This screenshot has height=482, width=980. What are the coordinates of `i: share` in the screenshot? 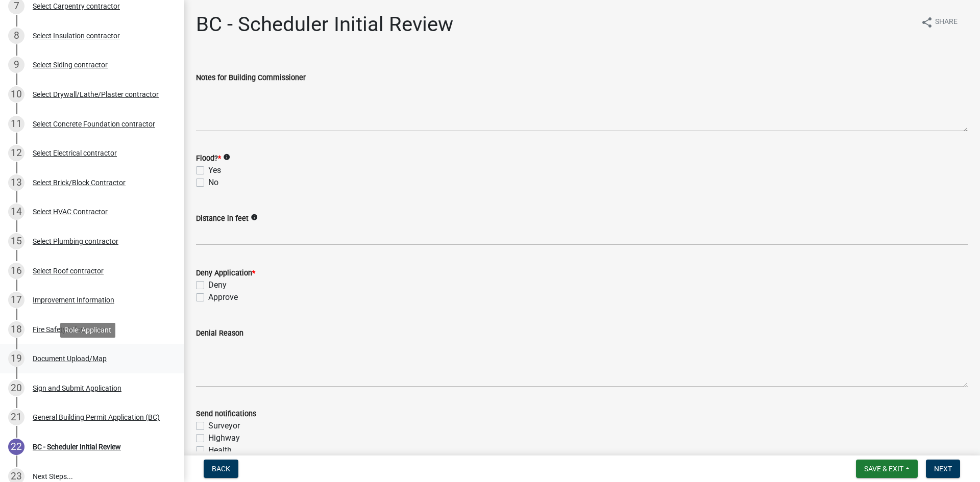 It's located at (927, 22).